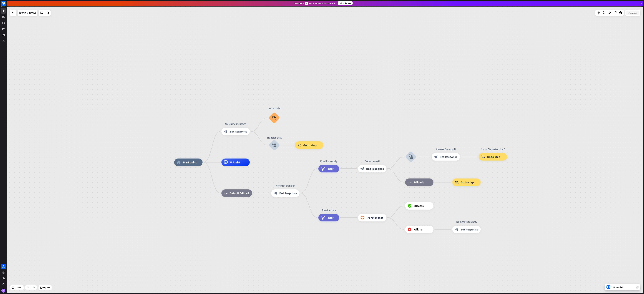 The width and height of the screenshot is (644, 294). Describe the element at coordinates (274, 108) in the screenshot. I see `div: Small talk` at that location.